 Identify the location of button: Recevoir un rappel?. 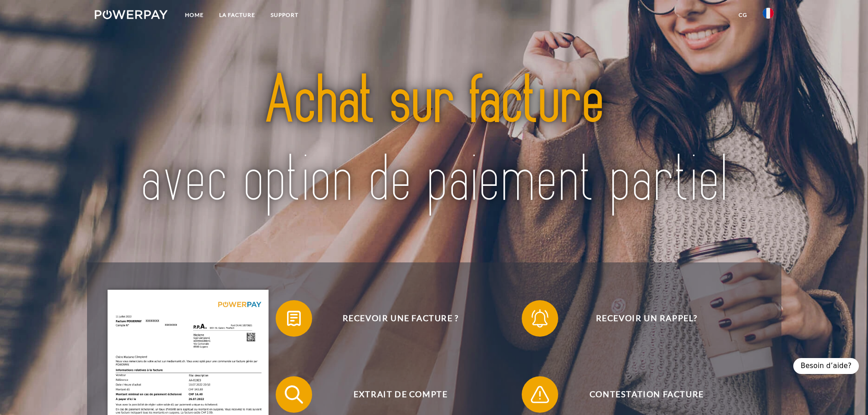
(640, 318).